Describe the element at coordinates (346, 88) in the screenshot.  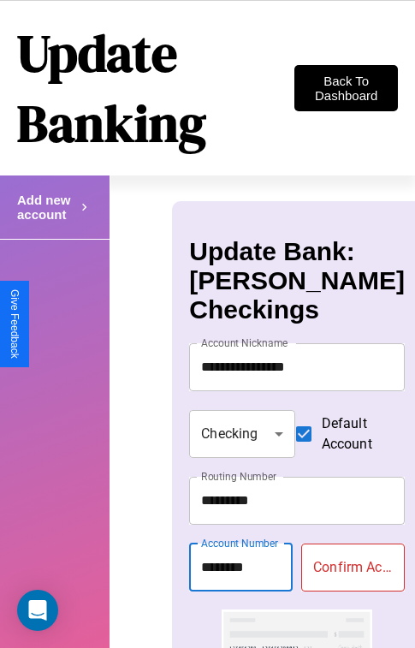
I see `button: Back To Dashboard` at that location.